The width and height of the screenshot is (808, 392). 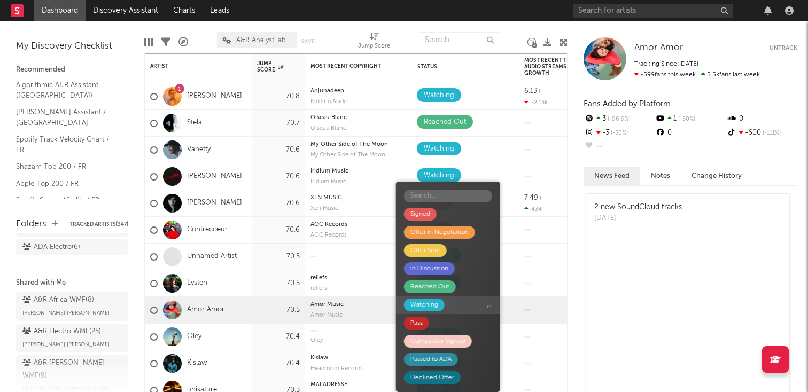 I want to click on button: Notes, so click(x=661, y=176).